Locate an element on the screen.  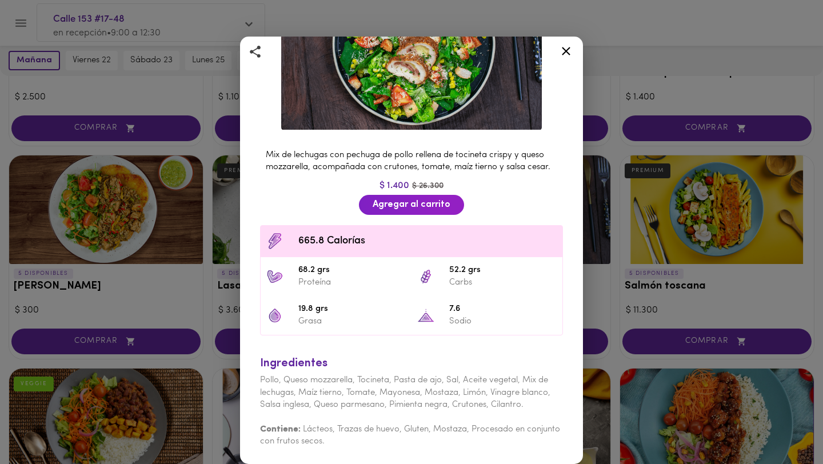
span: $ 26.300 is located at coordinates (428, 186).